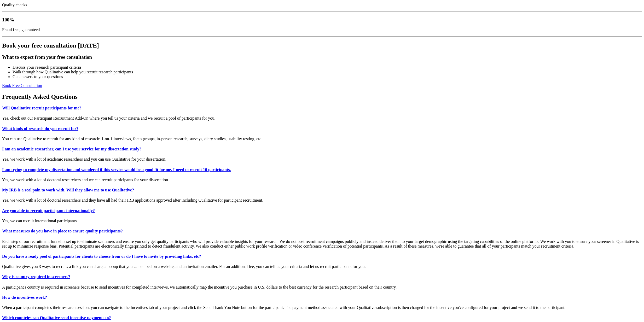 The width and height of the screenshot is (644, 322). I want to click on a: Which countries can Qualitative send incentive payments to?, so click(56, 318).